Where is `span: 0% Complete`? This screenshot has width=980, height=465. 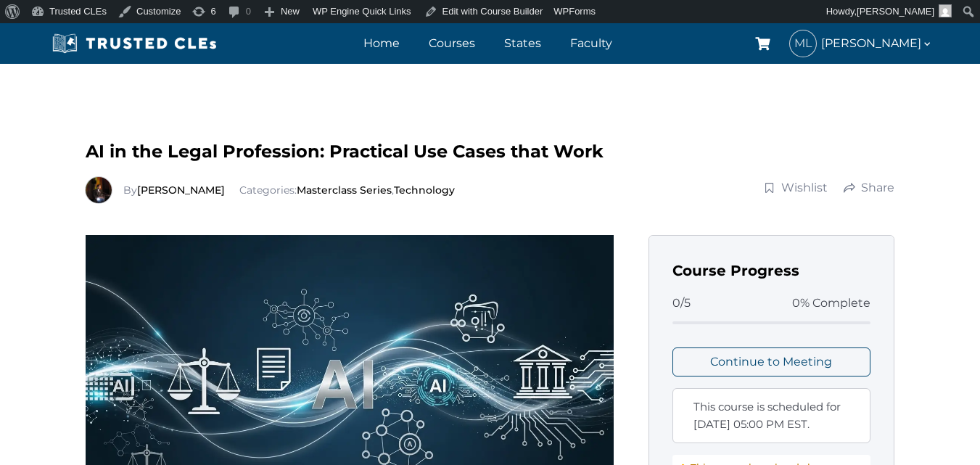
span: 0% Complete is located at coordinates (831, 303).